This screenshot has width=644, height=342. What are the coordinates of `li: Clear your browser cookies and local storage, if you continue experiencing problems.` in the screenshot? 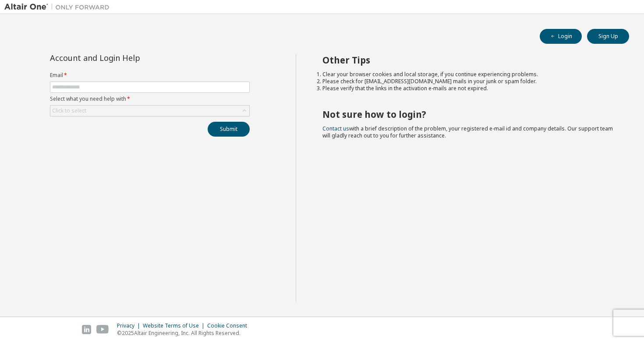 It's located at (468, 74).